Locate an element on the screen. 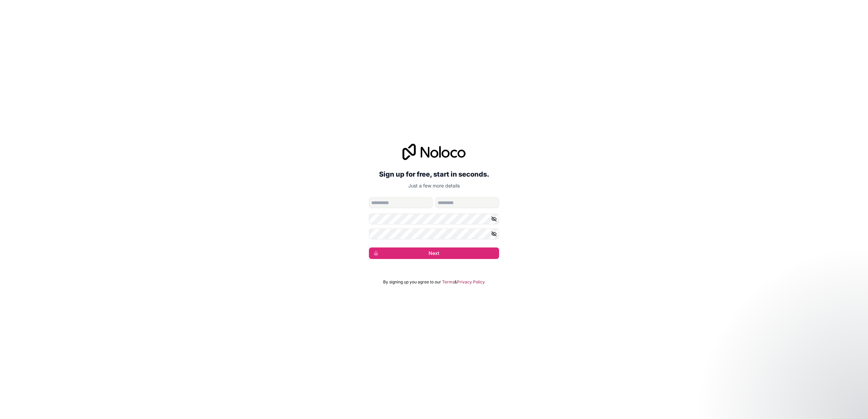 This screenshot has width=868, height=419. span: By signing up you agree to our is located at coordinates (412, 282).